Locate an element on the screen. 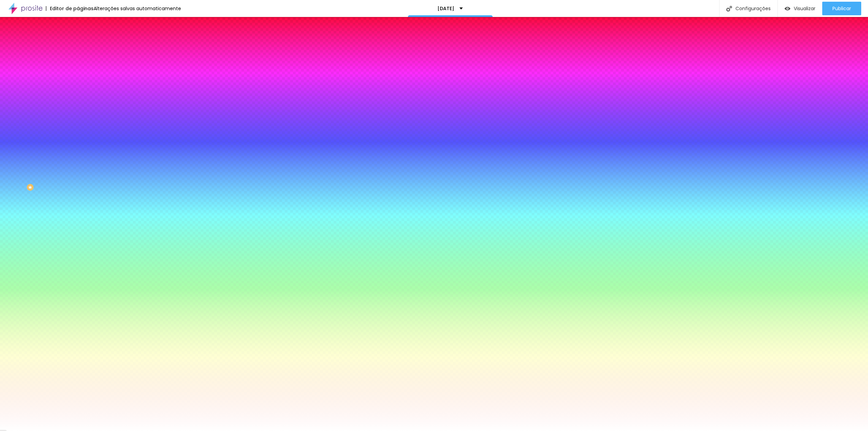  span: Publicar is located at coordinates (842, 9).